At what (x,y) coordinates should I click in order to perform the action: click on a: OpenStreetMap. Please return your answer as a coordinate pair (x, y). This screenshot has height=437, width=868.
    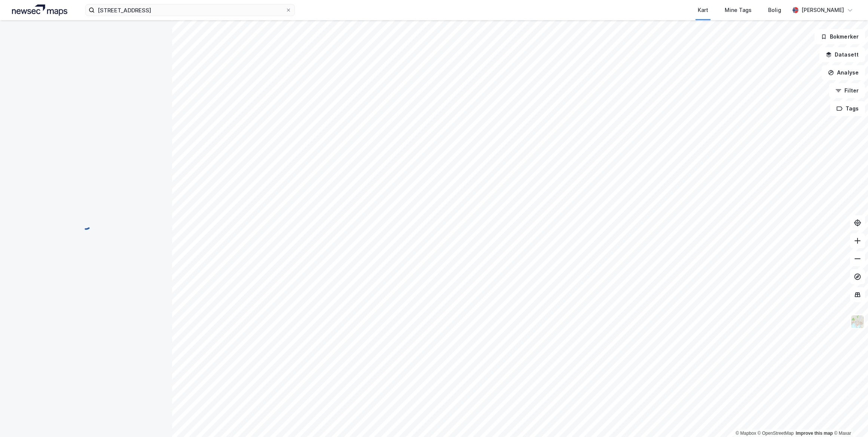
    Looking at the image, I should click on (776, 433).